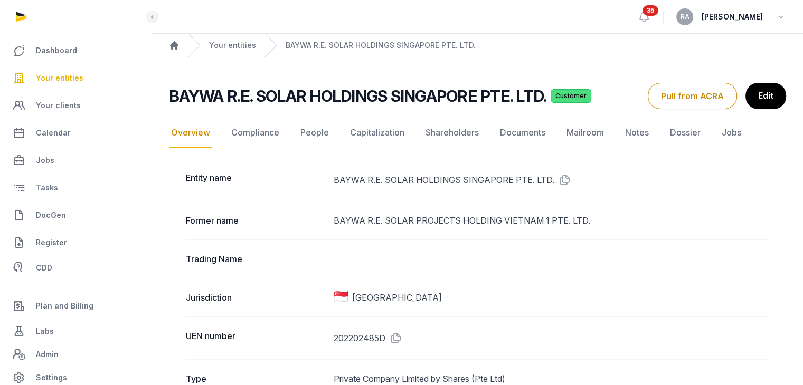 This screenshot has height=385, width=803. What do you see at coordinates (75, 306) in the screenshot?
I see `a: Plan and Billing` at bounding box center [75, 306].